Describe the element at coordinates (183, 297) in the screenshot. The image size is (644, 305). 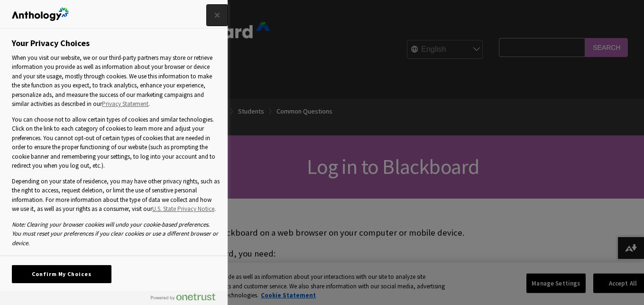
I see `img: Powered by OneTrust Opens in a new Tab` at that location.